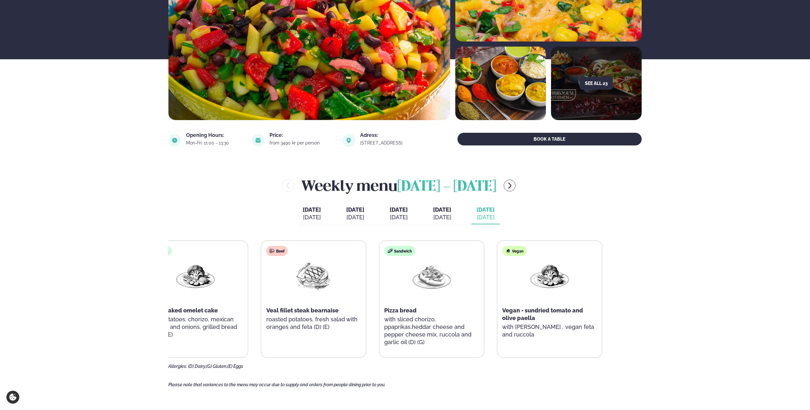 The width and height of the screenshot is (810, 410). I want to click on button: menu-btn-right, so click(510, 186).